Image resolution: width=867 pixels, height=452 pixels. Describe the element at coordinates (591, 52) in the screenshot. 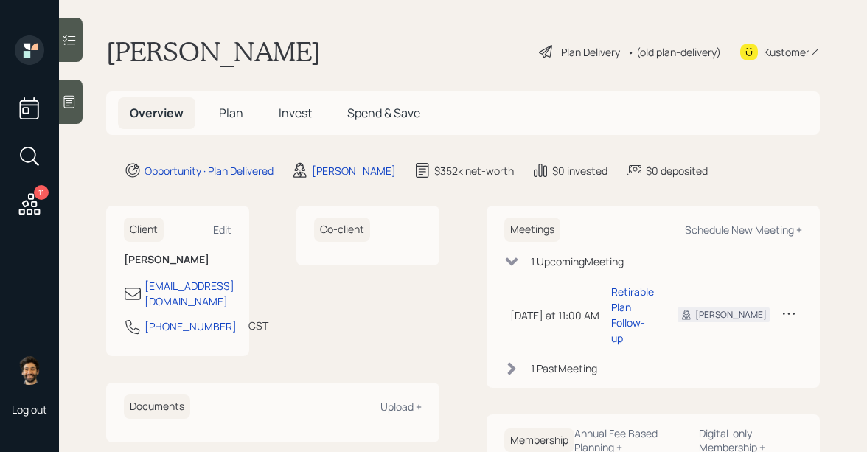

I see `div: Plan Delivery` at that location.